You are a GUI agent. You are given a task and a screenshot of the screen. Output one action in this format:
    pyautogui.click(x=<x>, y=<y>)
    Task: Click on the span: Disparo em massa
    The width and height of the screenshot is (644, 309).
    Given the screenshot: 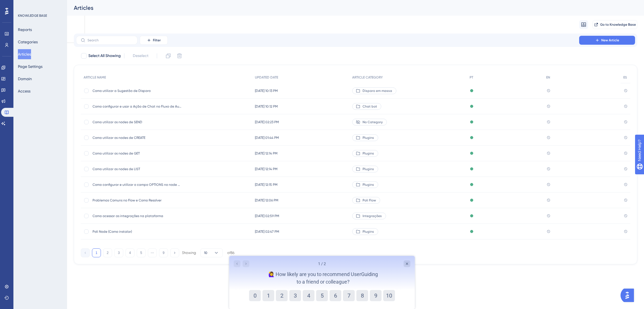 What is the action you would take?
    pyautogui.click(x=377, y=91)
    